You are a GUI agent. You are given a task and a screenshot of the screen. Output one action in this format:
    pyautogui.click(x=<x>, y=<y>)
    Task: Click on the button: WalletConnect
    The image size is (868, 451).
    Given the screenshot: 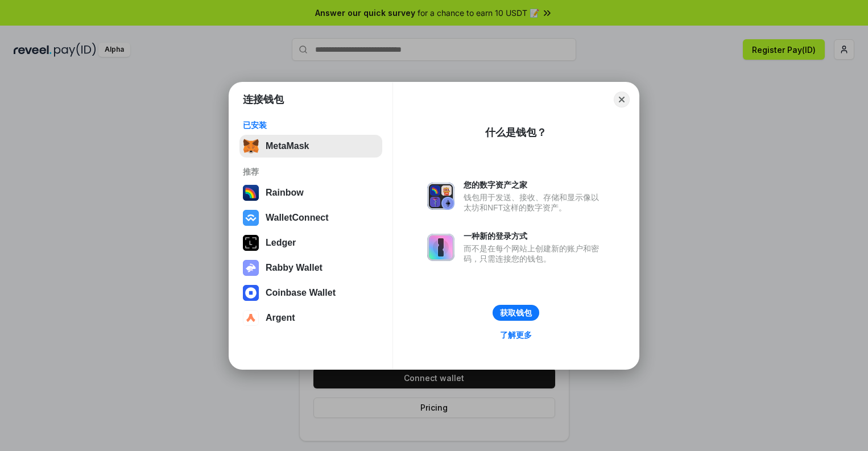 What is the action you would take?
    pyautogui.click(x=310, y=218)
    